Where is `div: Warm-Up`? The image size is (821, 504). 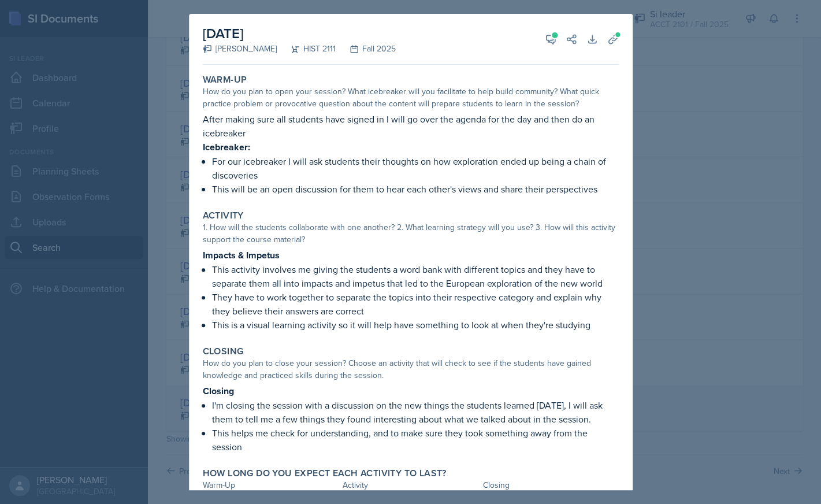
div: Warm-Up is located at coordinates (270, 485).